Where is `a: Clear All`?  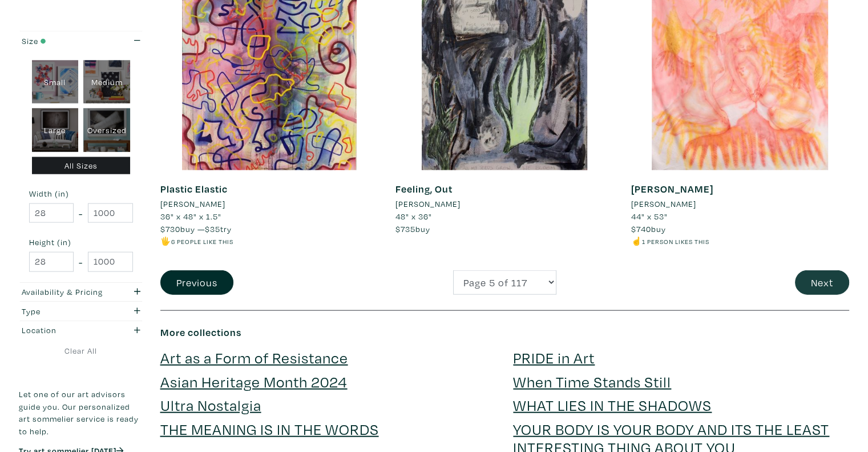 a: Clear All is located at coordinates (81, 351).